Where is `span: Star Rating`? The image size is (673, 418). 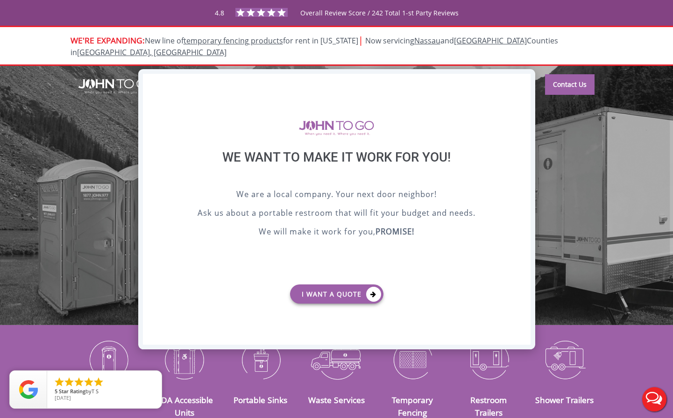
span: Star Rating is located at coordinates (72, 391).